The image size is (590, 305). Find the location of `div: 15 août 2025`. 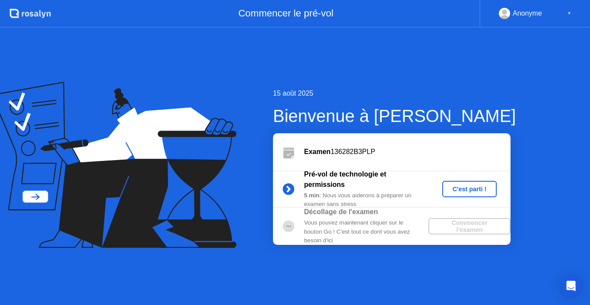

div: 15 août 2025 is located at coordinates (395, 93).